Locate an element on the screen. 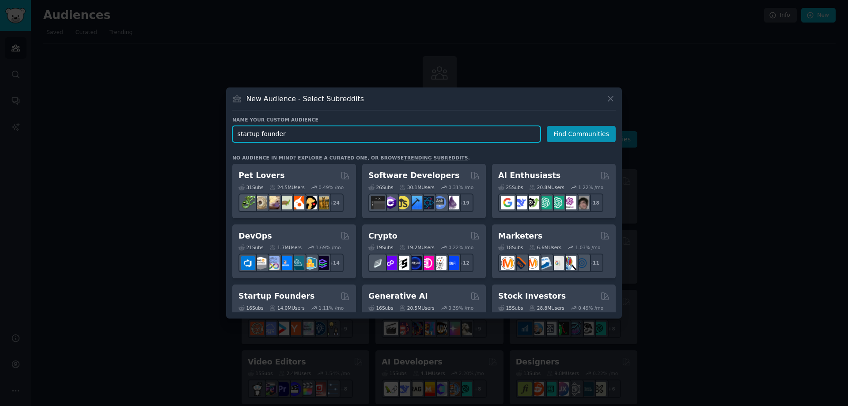  img: chatgpt_promptDesign is located at coordinates (545, 202).